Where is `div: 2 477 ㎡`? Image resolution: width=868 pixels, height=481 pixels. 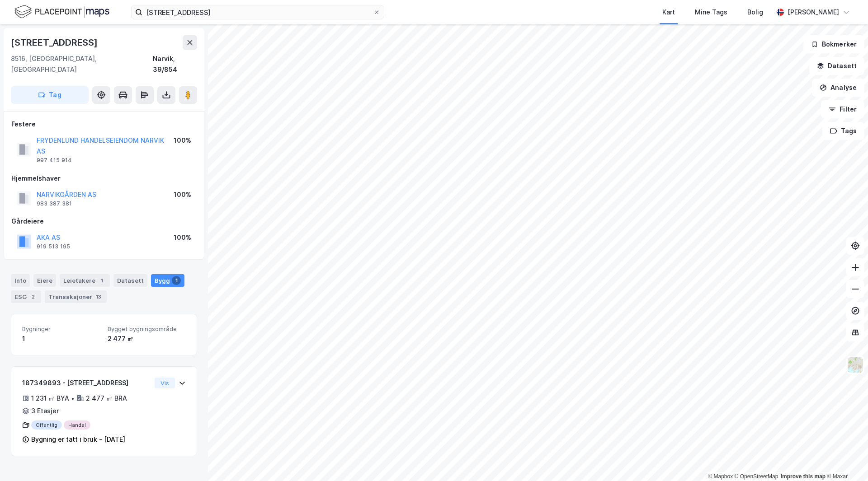
div: 2 477 ㎡ is located at coordinates (146, 339).